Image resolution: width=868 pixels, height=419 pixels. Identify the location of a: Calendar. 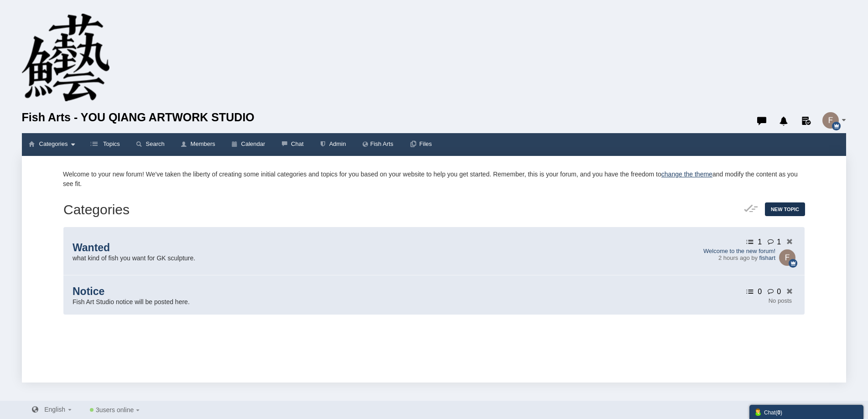
(248, 145).